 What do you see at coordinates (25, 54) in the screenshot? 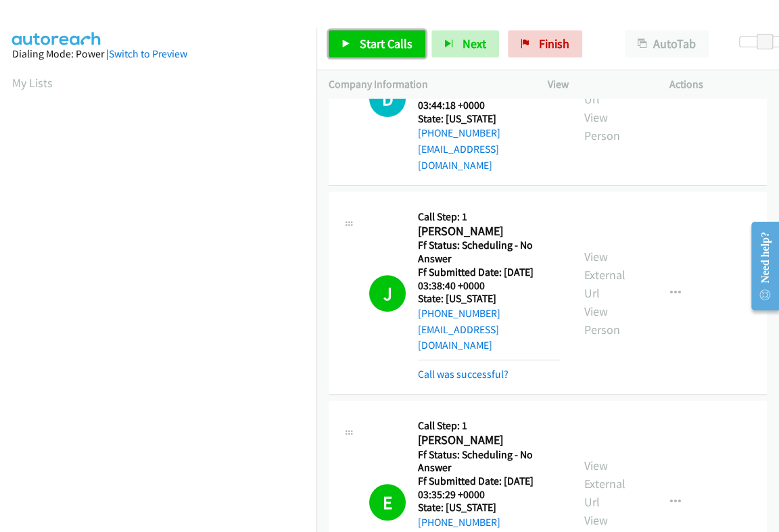
I see `div: Open Resource Center` at bounding box center [25, 54].